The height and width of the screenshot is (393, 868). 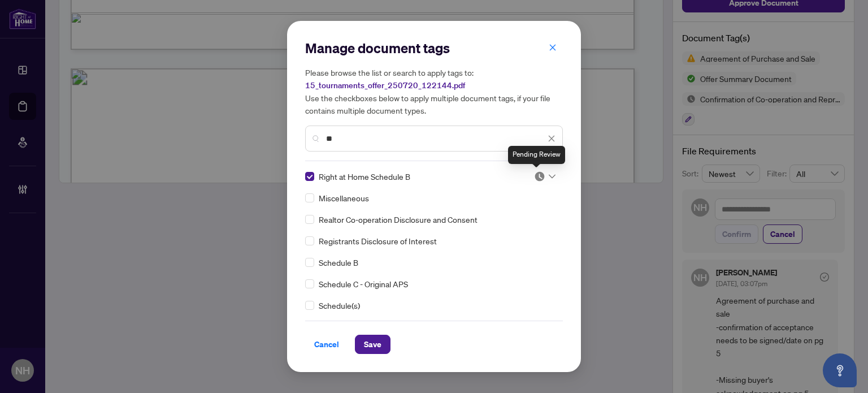 I want to click on span: Right at Home Schedule B, so click(x=365, y=176).